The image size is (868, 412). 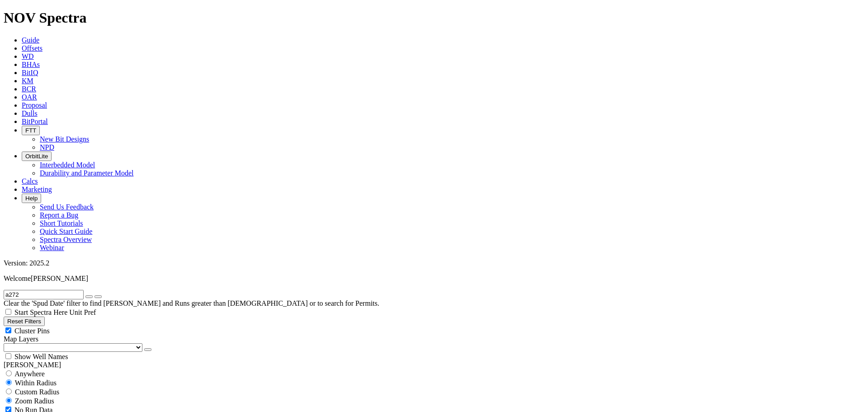 I want to click on a: BitPortal, so click(x=34, y=121).